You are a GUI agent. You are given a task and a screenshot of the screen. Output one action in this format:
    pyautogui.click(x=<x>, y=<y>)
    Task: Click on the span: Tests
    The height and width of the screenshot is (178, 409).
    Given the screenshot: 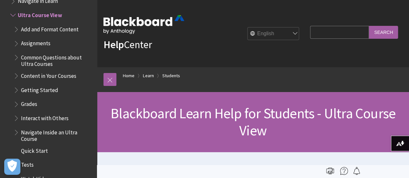 What is the action you would take?
    pyautogui.click(x=27, y=164)
    